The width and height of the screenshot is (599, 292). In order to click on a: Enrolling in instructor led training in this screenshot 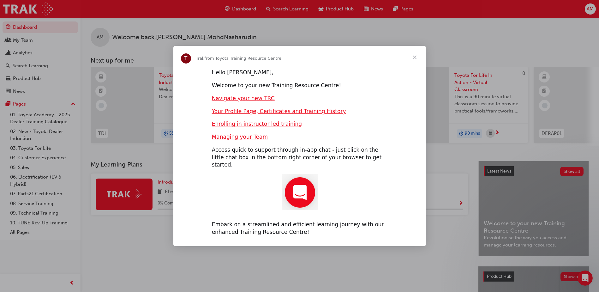, I will do `click(257, 124)`.